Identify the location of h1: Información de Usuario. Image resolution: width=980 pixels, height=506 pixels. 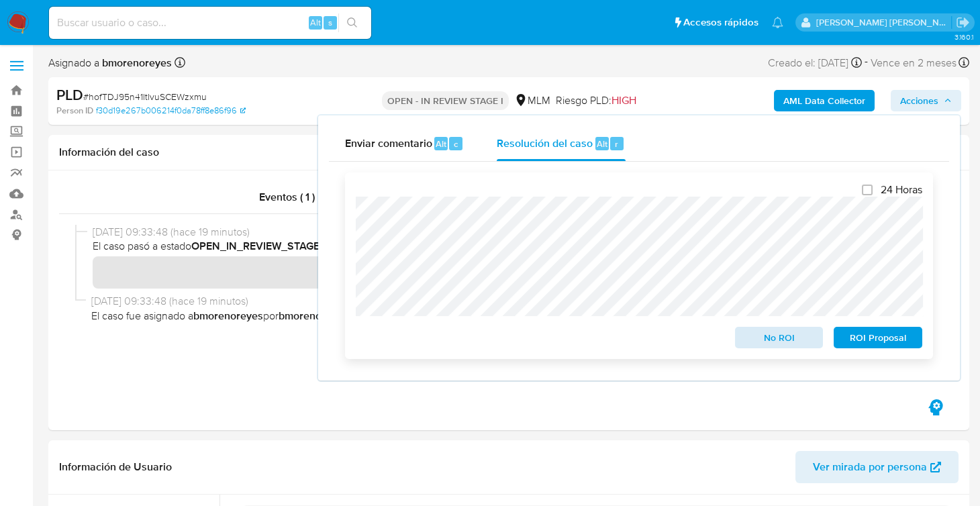
(115, 467).